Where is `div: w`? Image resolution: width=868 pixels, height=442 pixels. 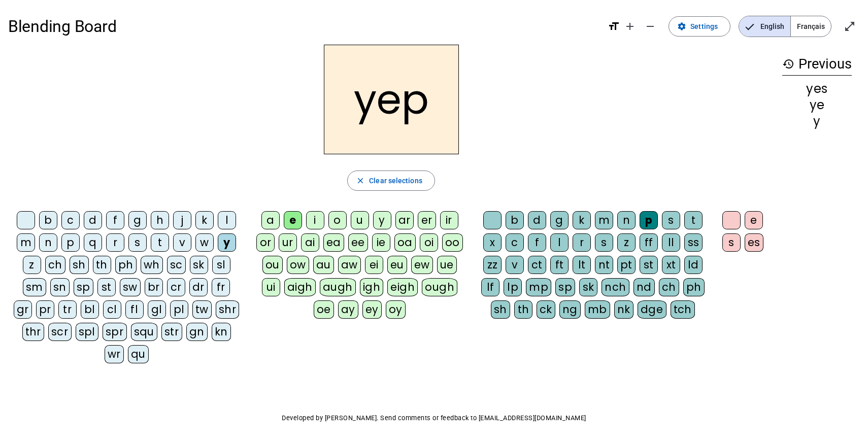 div: w is located at coordinates (204, 242).